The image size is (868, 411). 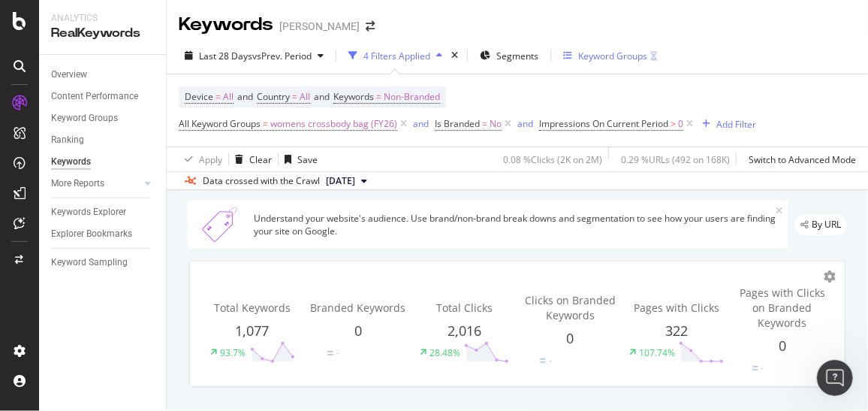 I want to click on div: Save, so click(x=307, y=159).